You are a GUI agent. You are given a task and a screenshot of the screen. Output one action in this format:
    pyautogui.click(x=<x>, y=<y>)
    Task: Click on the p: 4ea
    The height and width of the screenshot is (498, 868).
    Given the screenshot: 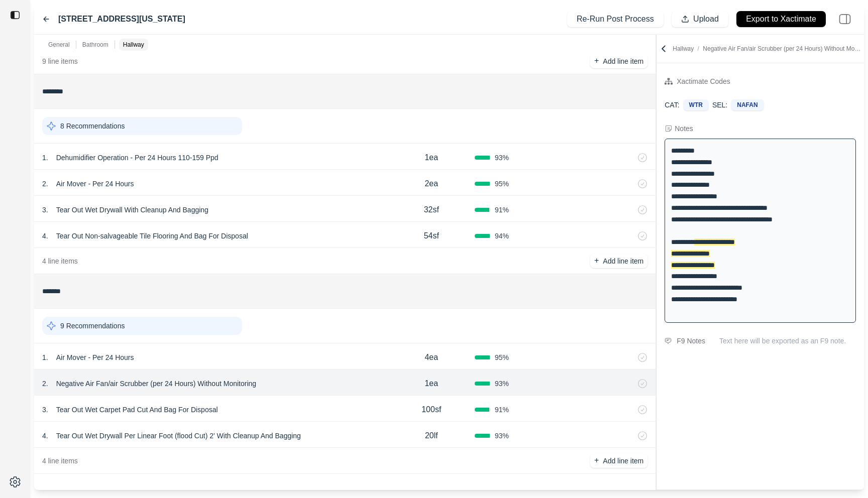 What is the action you would take?
    pyautogui.click(x=431, y=357)
    